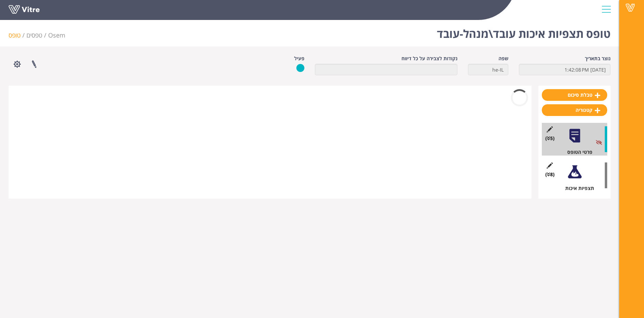  What do you see at coordinates (598, 58) in the screenshot?
I see `label: נוצר בתאריך` at bounding box center [598, 58].